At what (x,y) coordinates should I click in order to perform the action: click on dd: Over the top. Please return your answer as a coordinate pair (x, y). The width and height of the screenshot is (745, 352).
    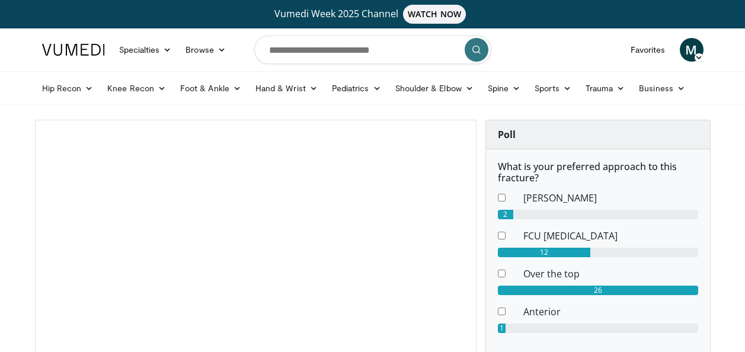
    Looking at the image, I should click on (610, 274).